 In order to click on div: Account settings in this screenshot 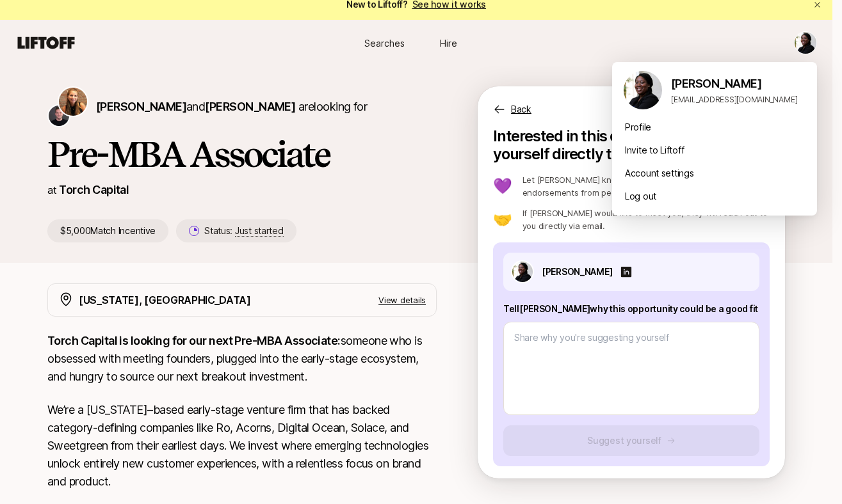, I will do `click(714, 173)`.